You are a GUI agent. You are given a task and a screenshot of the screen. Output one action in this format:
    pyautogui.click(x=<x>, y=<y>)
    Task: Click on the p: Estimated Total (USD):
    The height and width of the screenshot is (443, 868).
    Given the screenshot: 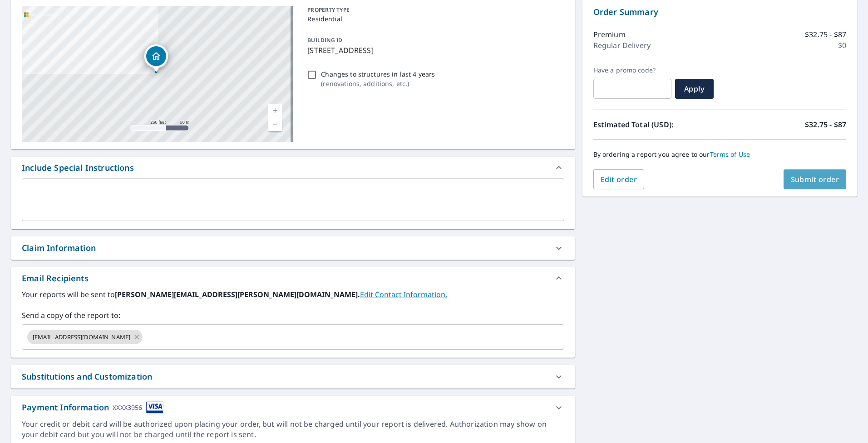 What is the action you would take?
    pyautogui.click(x=656, y=124)
    